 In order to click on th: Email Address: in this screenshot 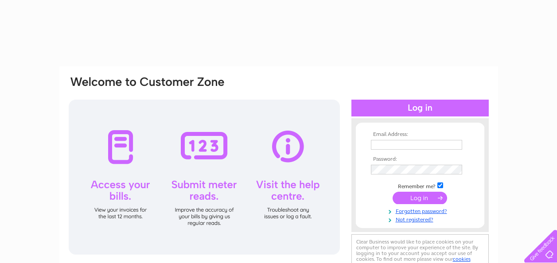, I will do `click(420, 135)`.